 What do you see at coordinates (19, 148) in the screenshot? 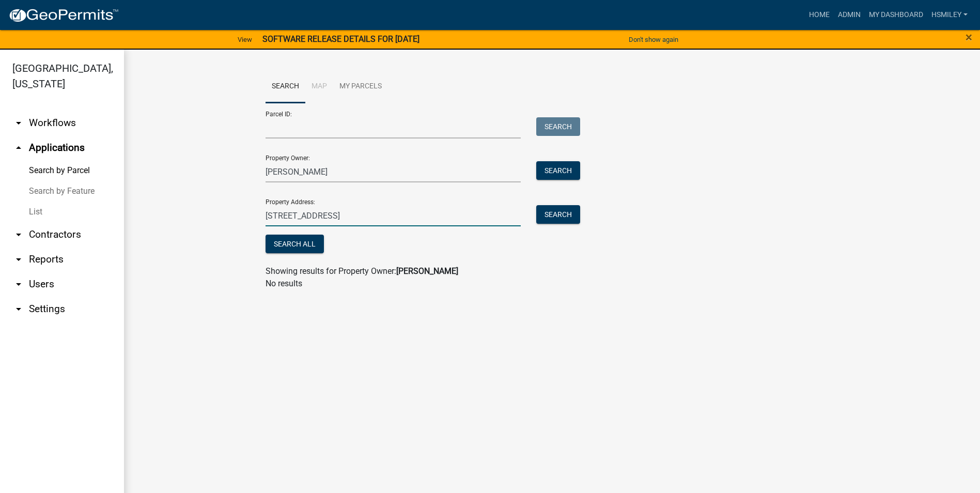
I see `i: arrow_drop_up` at bounding box center [19, 148].